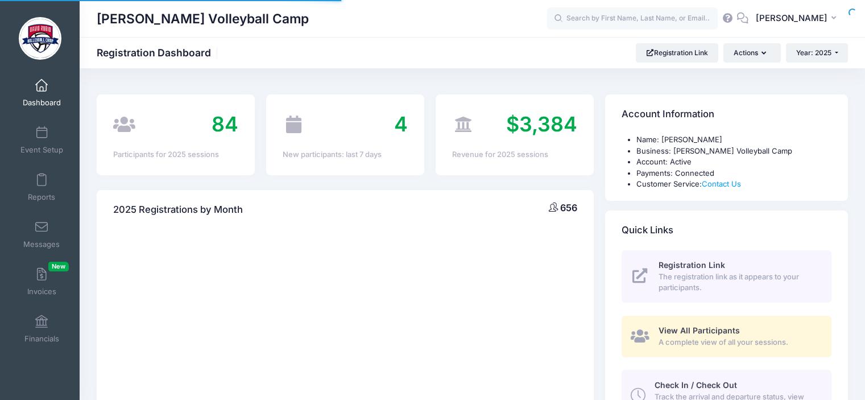 The width and height of the screenshot is (865, 400). I want to click on a: Registration Link The registration link as it appears to your participants., so click(726, 276).